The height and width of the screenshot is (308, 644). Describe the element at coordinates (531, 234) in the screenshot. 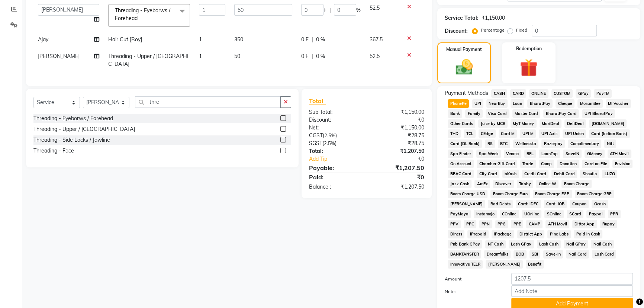

I see `span: District App` at that location.